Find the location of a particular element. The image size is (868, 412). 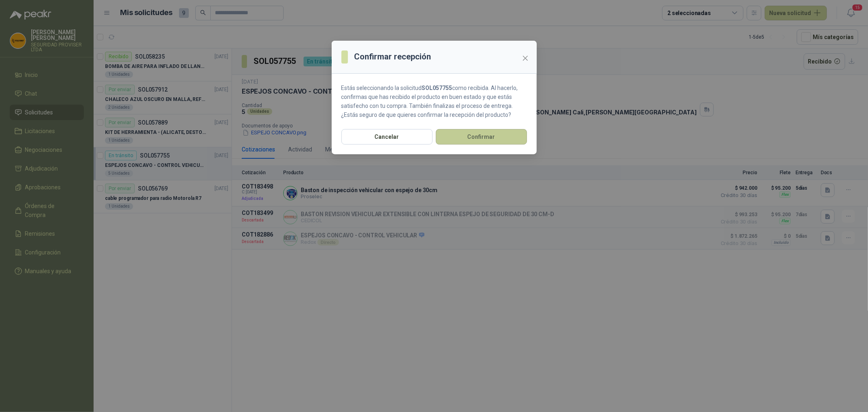

h3: Confirmar recepción is located at coordinates (393, 57).